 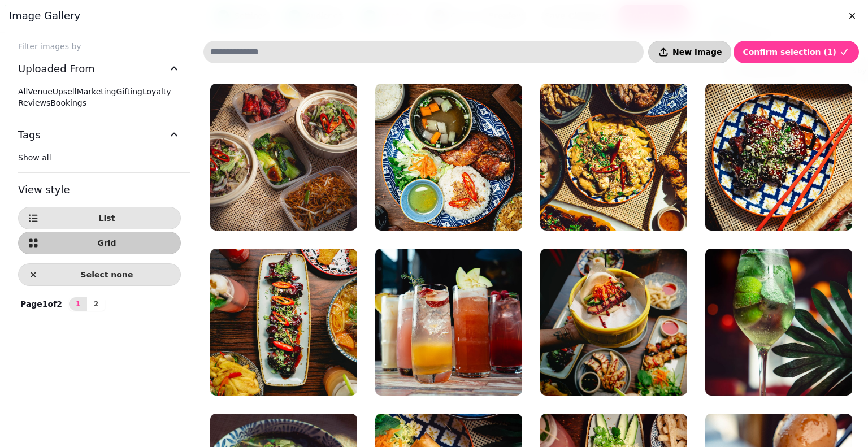 What do you see at coordinates (99, 135) in the screenshot?
I see `button: Tags` at bounding box center [99, 135].